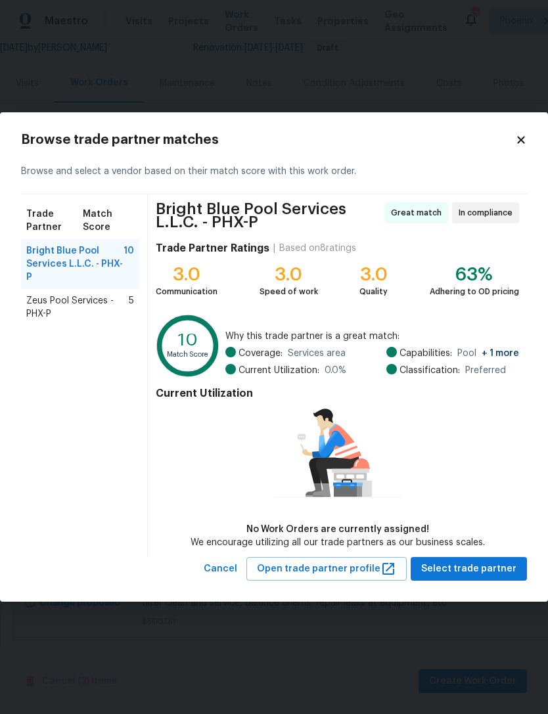  Describe the element at coordinates (279, 371) in the screenshot. I see `span: Current Utilization:` at that location.